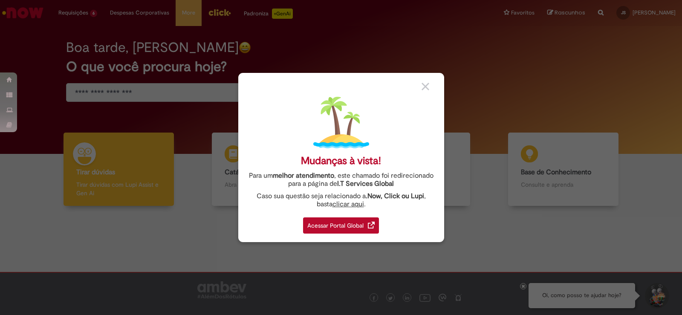  What do you see at coordinates (341, 180) in the screenshot?
I see `div: Para um , este chamado foi redirecionado para a página de` at bounding box center [341, 180].